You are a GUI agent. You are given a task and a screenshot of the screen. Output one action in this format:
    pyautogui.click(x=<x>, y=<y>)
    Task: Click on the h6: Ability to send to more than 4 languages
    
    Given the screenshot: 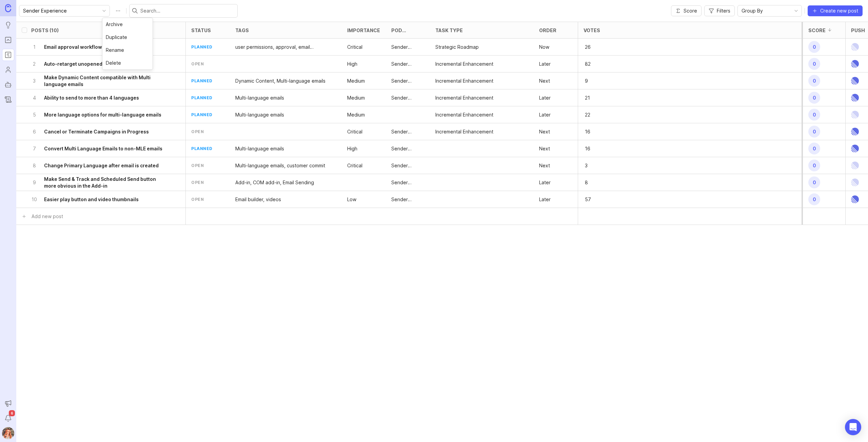 What is the action you would take?
    pyautogui.click(x=91, y=98)
    